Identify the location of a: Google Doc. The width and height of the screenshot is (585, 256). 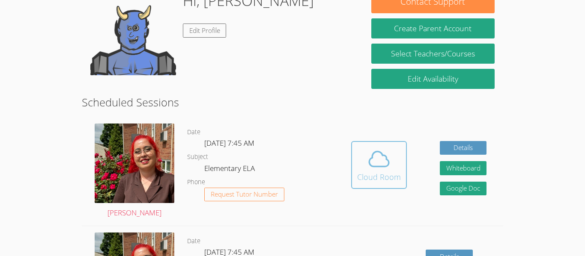
(463, 189).